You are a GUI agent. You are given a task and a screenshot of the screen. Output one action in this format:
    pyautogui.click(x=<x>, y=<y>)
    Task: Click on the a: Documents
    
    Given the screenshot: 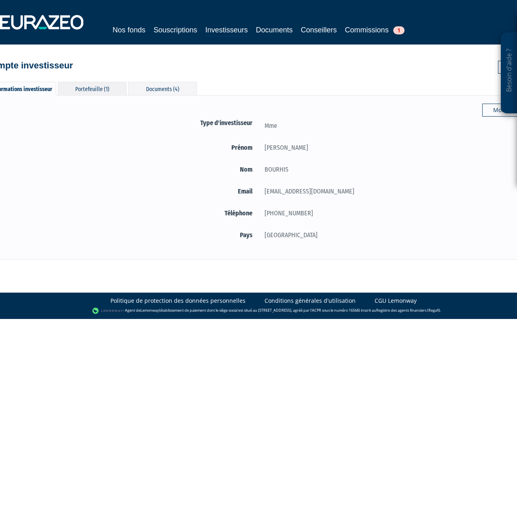 What is the action you would take?
    pyautogui.click(x=274, y=30)
    